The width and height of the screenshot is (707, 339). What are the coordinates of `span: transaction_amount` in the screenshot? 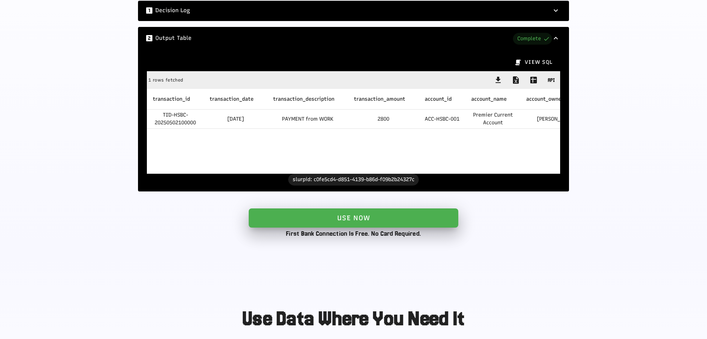 It's located at (380, 99).